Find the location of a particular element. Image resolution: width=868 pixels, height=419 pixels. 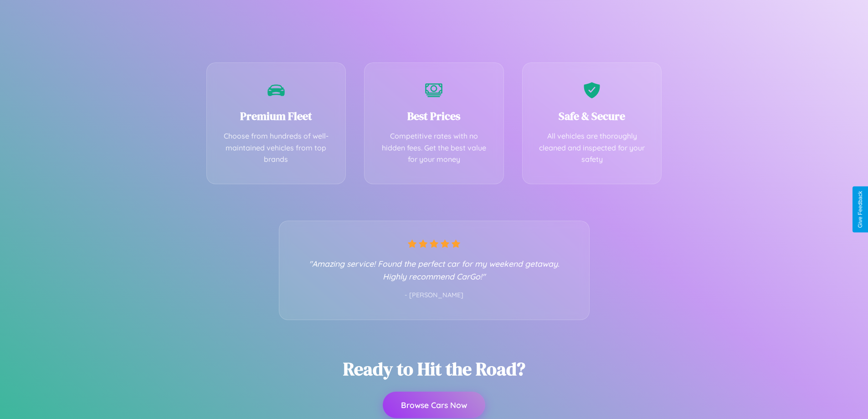

h3: Safe & Secure is located at coordinates (592, 116).